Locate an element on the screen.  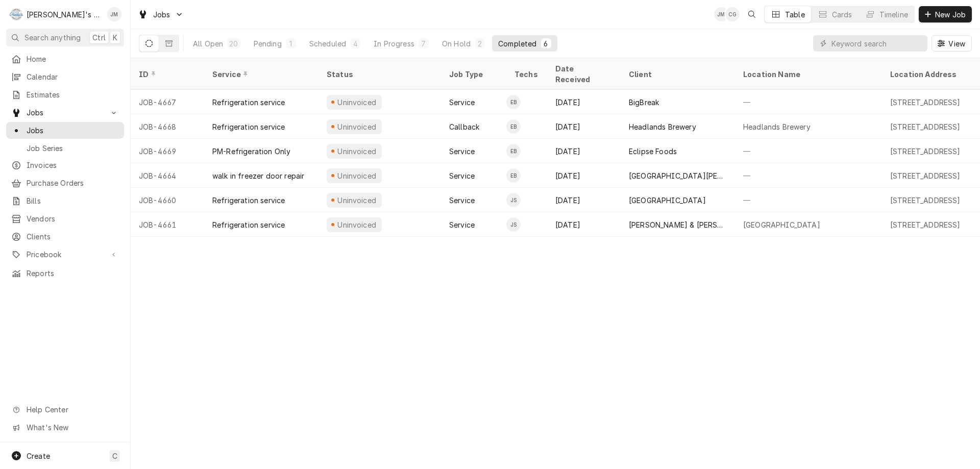
span: Estimates is located at coordinates (73, 94).